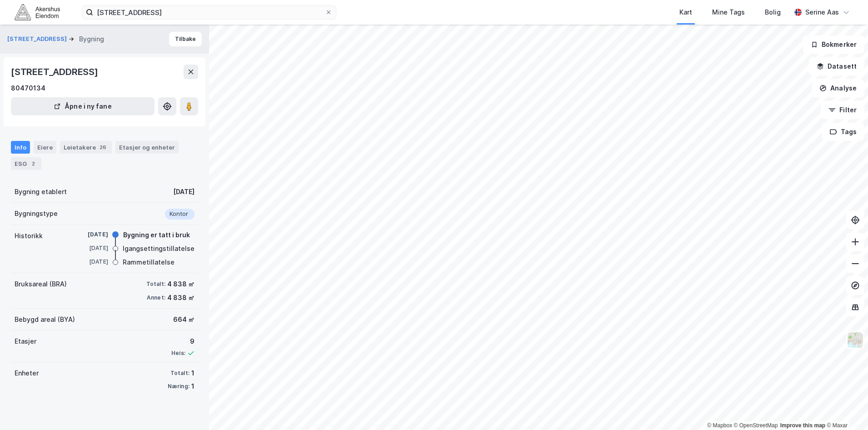 The height and width of the screenshot is (430, 868). What do you see at coordinates (178, 353) in the screenshot?
I see `div: Heis:` at bounding box center [178, 353].